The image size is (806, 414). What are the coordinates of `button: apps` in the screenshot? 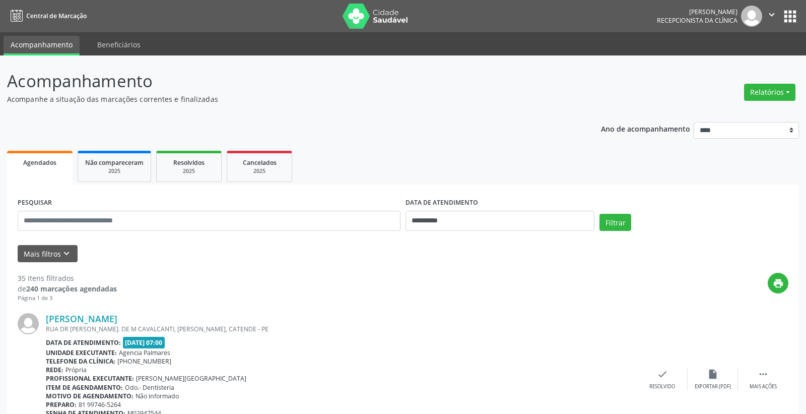 It's located at (790, 16).